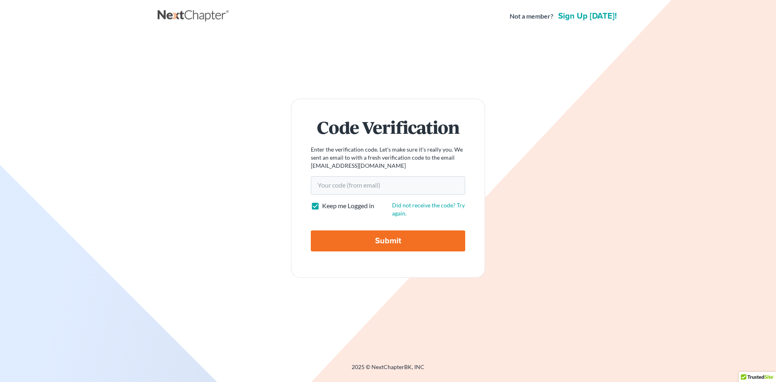 The width and height of the screenshot is (776, 382). Describe the element at coordinates (348, 206) in the screenshot. I see `label: Keep me Logged in` at that location.